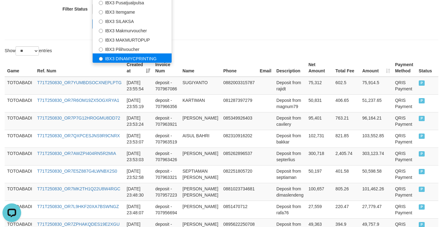 The image size is (443, 227). I want to click on th: Game, so click(20, 68).